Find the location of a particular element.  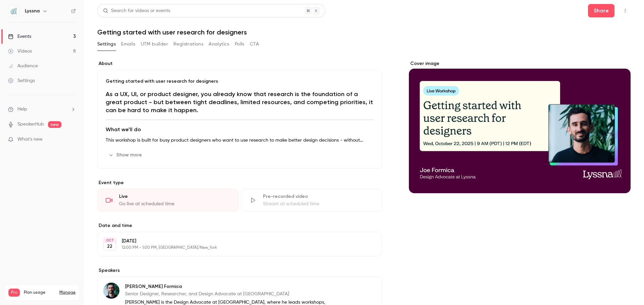

li: help-dropdown-opener is located at coordinates (42, 109).